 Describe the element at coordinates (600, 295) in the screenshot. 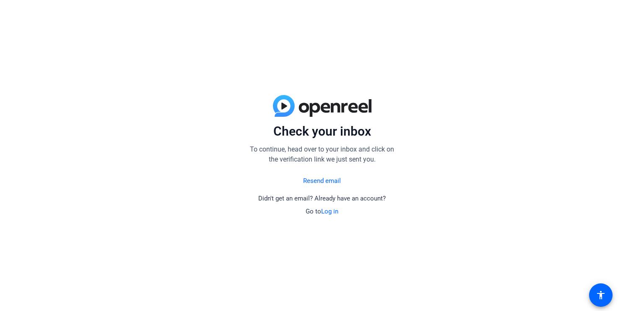

I see `mat-icon: accessibility` at that location.